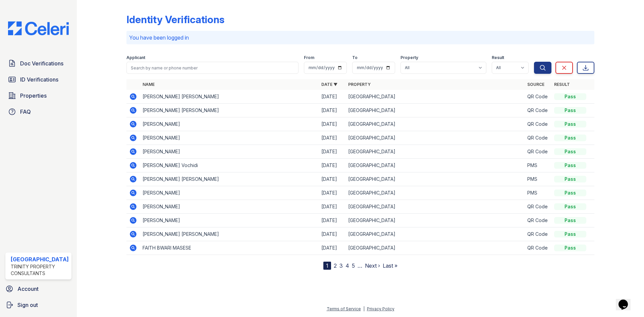  Describe the element at coordinates (38, 112) in the screenshot. I see `a: FAQ` at that location.